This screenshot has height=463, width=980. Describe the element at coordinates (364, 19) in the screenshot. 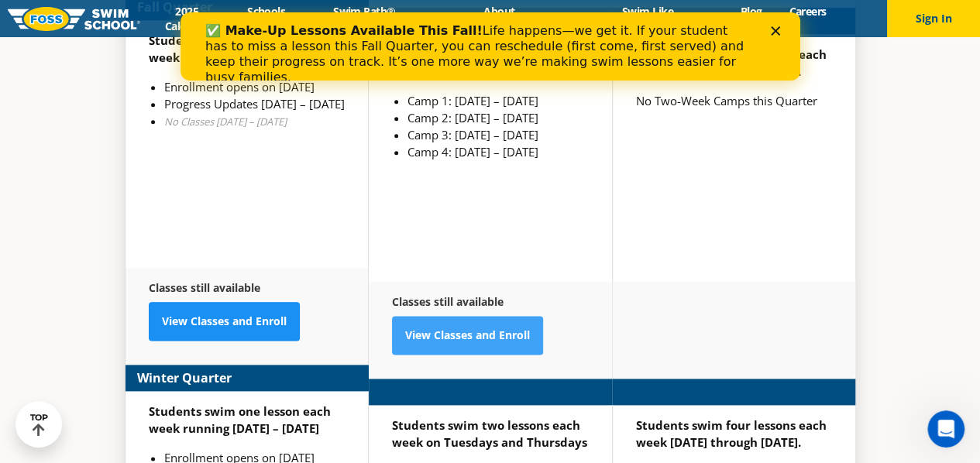

I see `a: Swim Path® Program` at that location.